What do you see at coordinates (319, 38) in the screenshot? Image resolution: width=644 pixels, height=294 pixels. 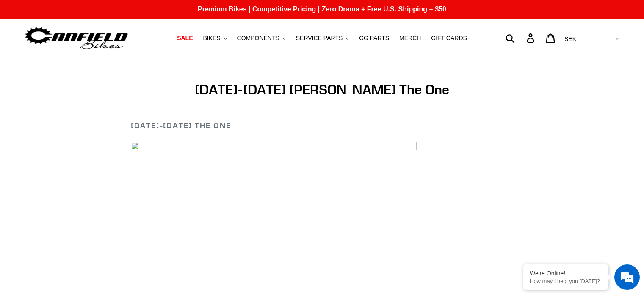 I see `span: SERVICE PARTS` at bounding box center [319, 38].